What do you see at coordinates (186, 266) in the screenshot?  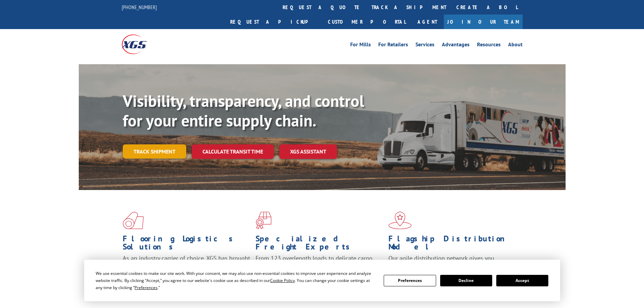 I see `span: As an industry carrier of choice, XGS has brought innovation and dedication to flooring logistics...` at bounding box center [186, 266].